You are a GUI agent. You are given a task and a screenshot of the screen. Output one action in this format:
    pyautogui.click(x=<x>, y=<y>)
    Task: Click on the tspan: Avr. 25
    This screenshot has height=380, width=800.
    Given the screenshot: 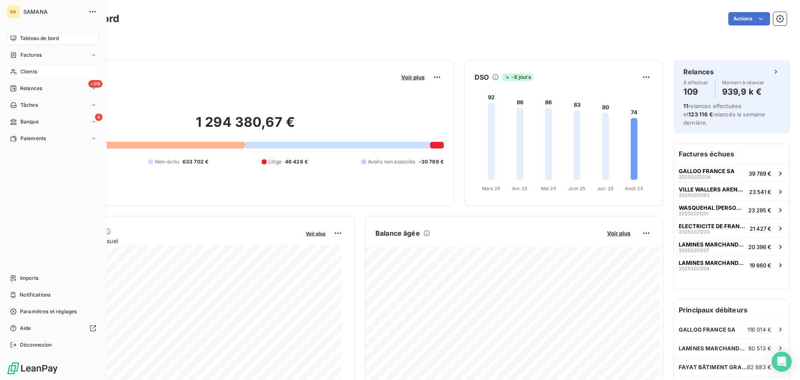 What is the action you would take?
    pyautogui.click(x=520, y=188)
    